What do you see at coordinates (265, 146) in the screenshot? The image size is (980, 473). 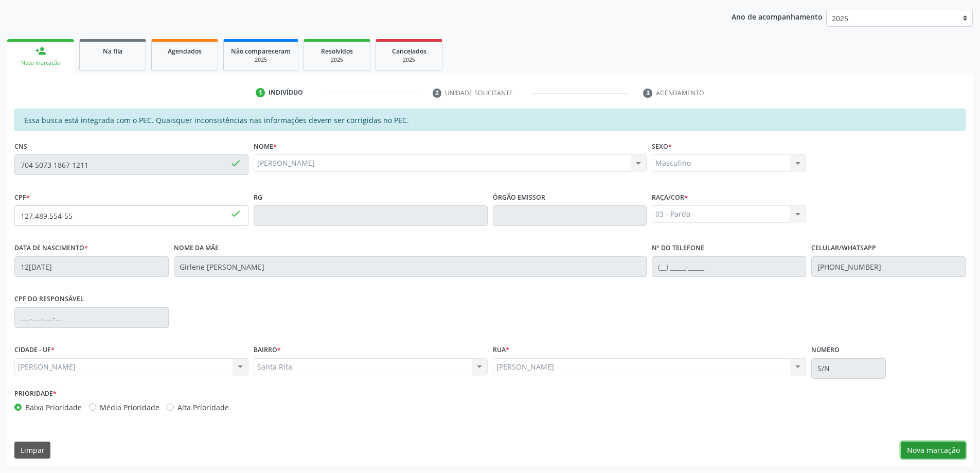 I see `label: Nome` at bounding box center [265, 146].